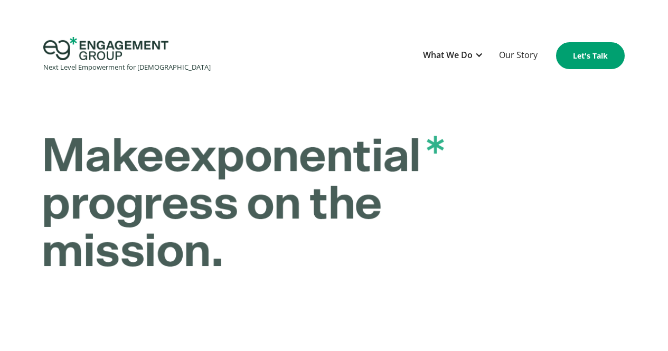 This screenshot has width=668, height=351. I want to click on a: home, so click(127, 55).